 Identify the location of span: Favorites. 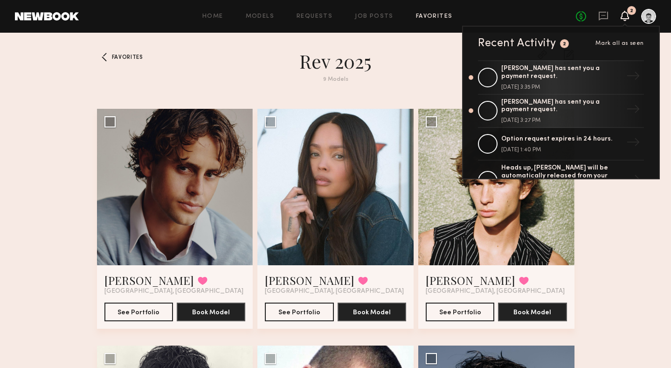
(127, 57).